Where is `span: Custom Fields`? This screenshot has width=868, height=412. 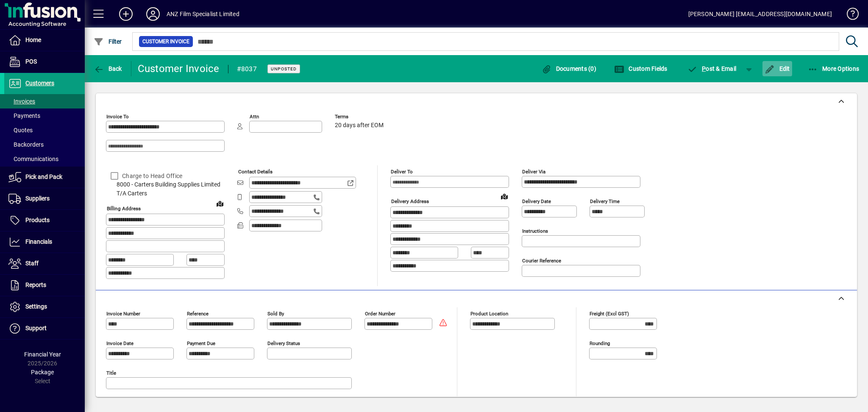 span: Custom Fields is located at coordinates (641, 69).